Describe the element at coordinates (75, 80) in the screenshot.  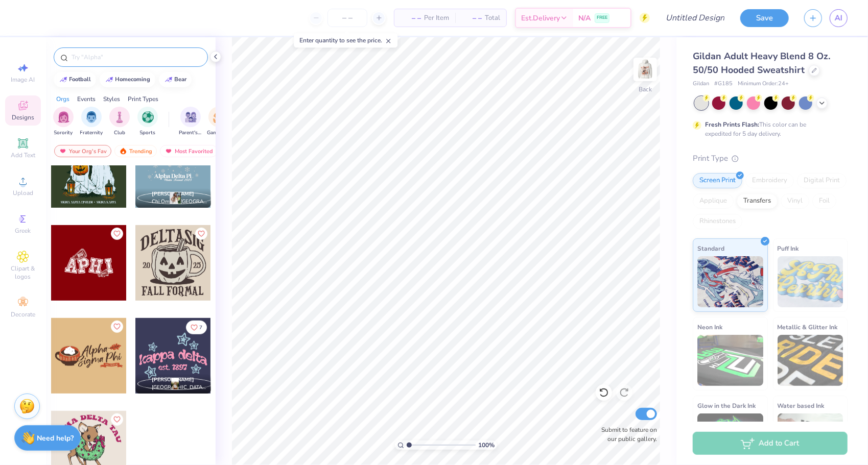
I see `button: football` at that location.